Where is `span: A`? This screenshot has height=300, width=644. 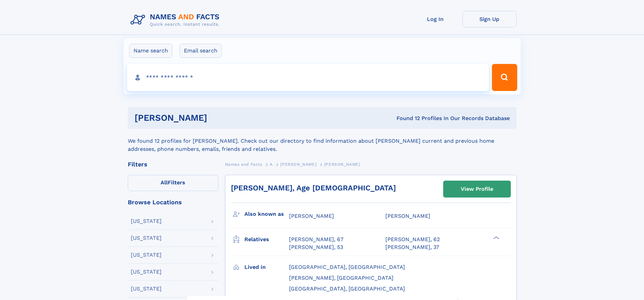 span: A is located at coordinates (271, 164).